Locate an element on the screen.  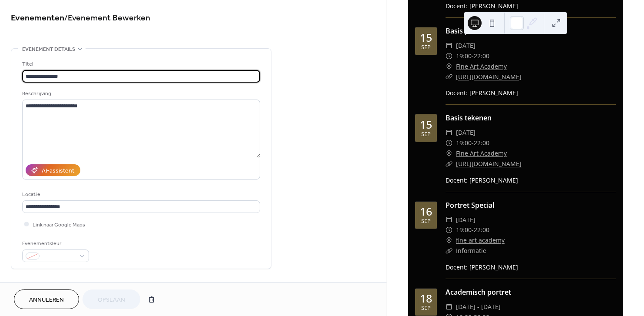
div: Locatie is located at coordinates (140, 194).